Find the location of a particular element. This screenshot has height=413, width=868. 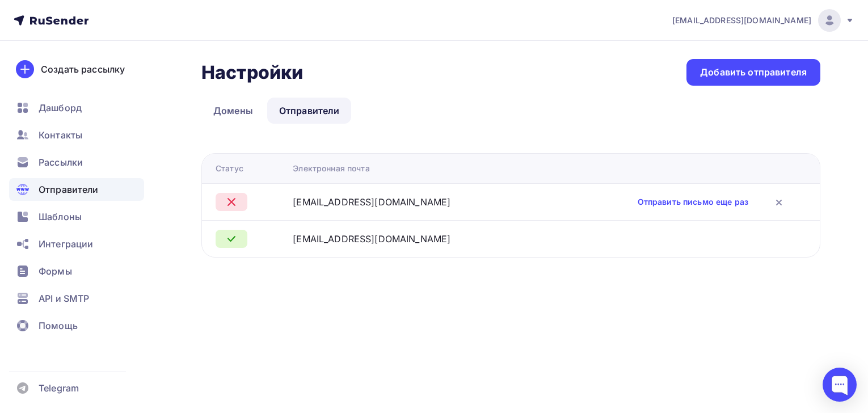

a: Шаблоны is located at coordinates (77, 217).